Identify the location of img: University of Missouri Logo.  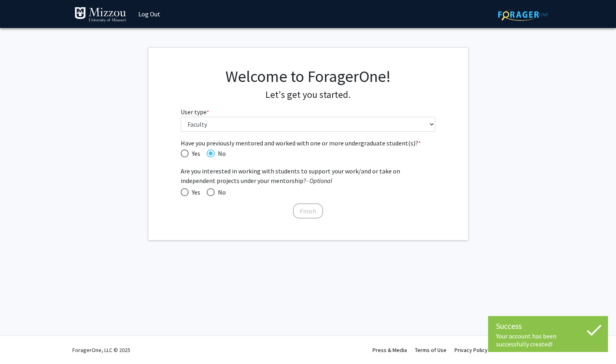
(100, 15).